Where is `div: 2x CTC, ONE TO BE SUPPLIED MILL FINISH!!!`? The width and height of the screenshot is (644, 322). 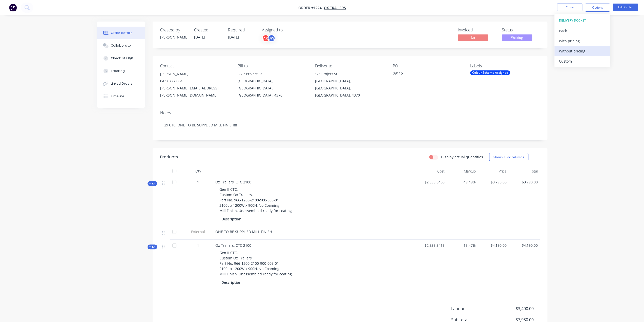
div: 2x CTC, ONE TO BE SUPPLIED MILL FINISH!!! is located at coordinates (350, 125).